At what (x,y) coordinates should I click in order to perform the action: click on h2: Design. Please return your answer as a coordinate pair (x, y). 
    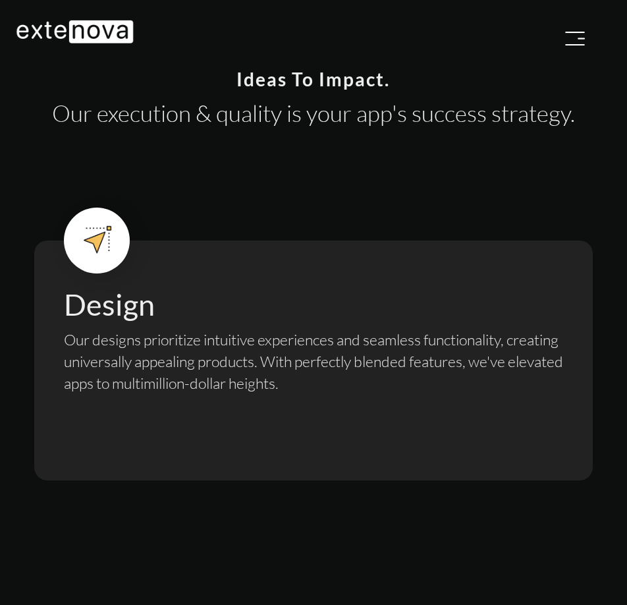
    Looking at the image, I should click on (314, 304).